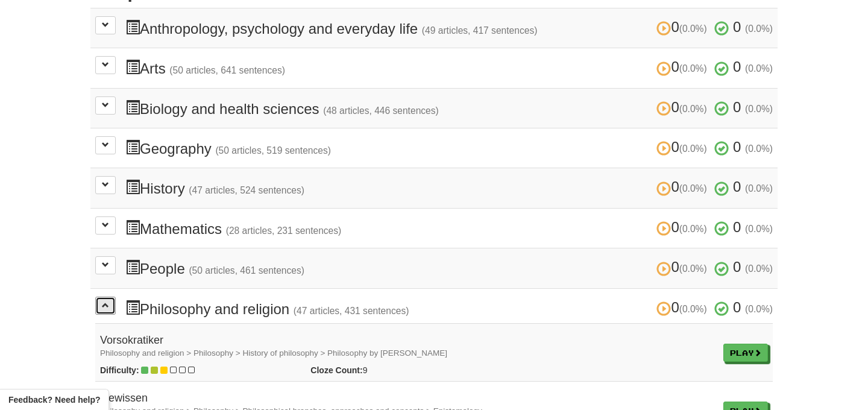 The height and width of the screenshot is (410, 868). What do you see at coordinates (336, 370) in the screenshot?
I see `strong: Cloze Count:` at bounding box center [336, 370].